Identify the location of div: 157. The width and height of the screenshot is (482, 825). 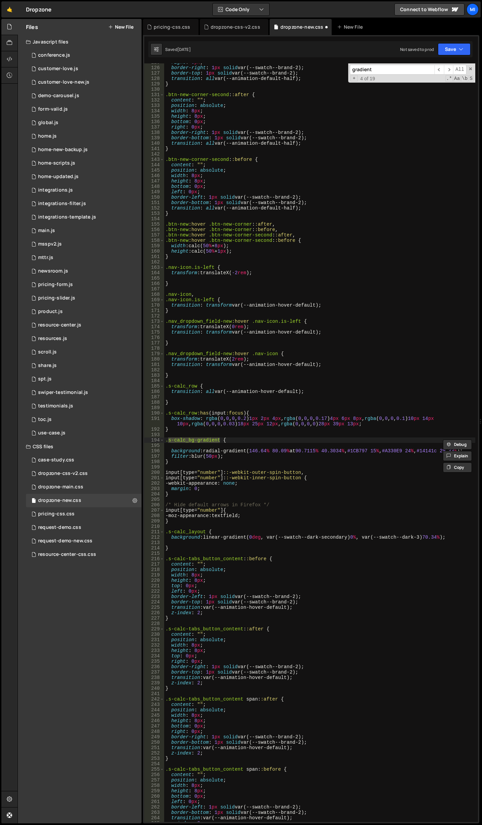
(154, 235).